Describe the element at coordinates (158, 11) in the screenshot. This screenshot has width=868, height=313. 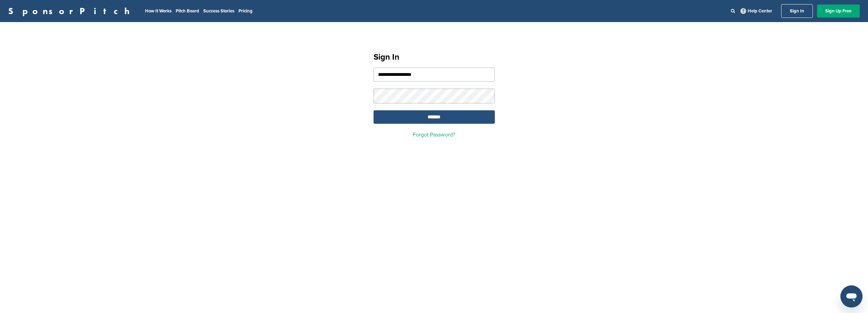
I see `a: How It Works` at that location.